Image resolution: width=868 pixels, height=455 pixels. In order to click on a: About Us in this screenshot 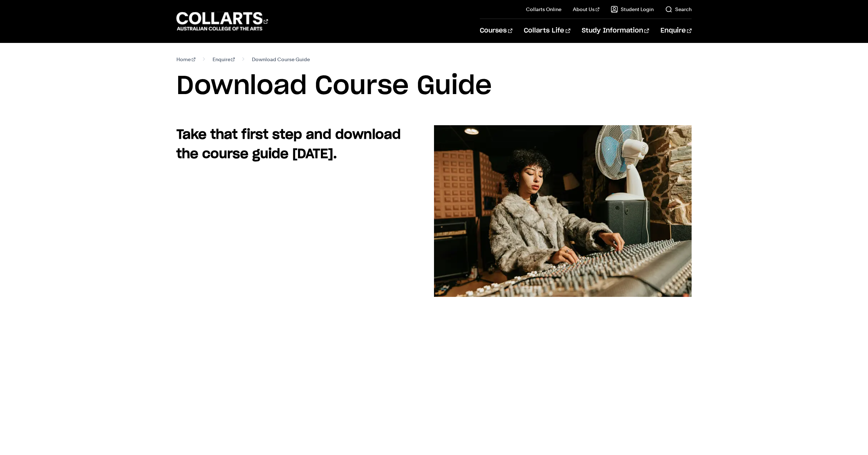, I will do `click(585, 10)`.